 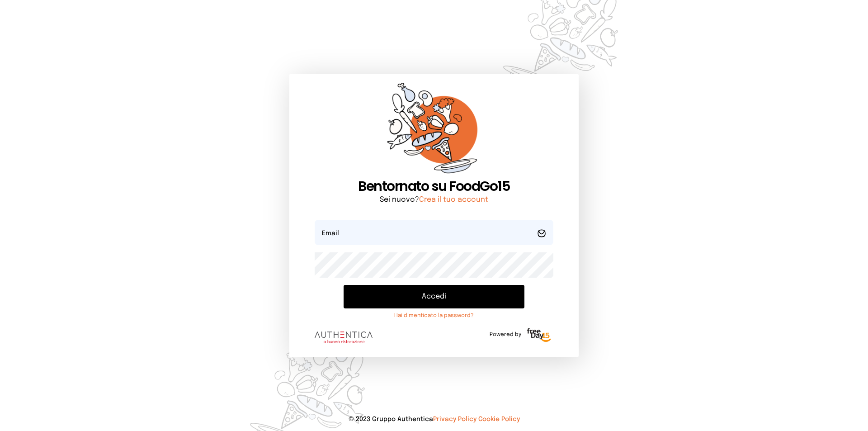 What do you see at coordinates (539, 336) in the screenshot?
I see `img: logo-freeday.3e08031.png` at bounding box center [539, 336].